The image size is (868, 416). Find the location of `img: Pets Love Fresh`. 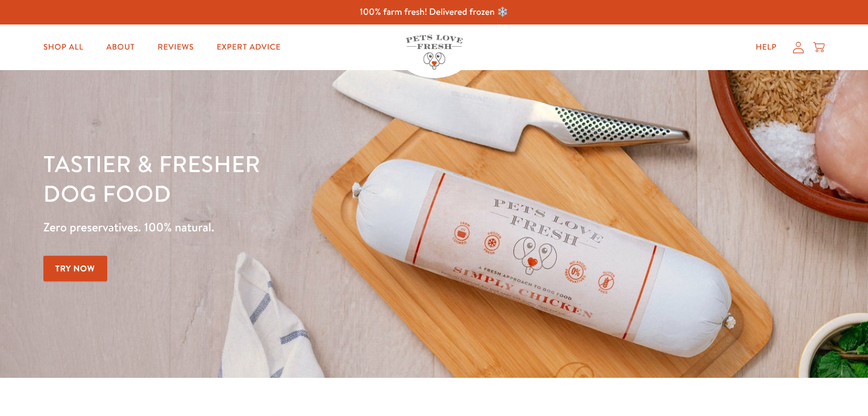

img: Pets Love Fresh is located at coordinates (434, 52).